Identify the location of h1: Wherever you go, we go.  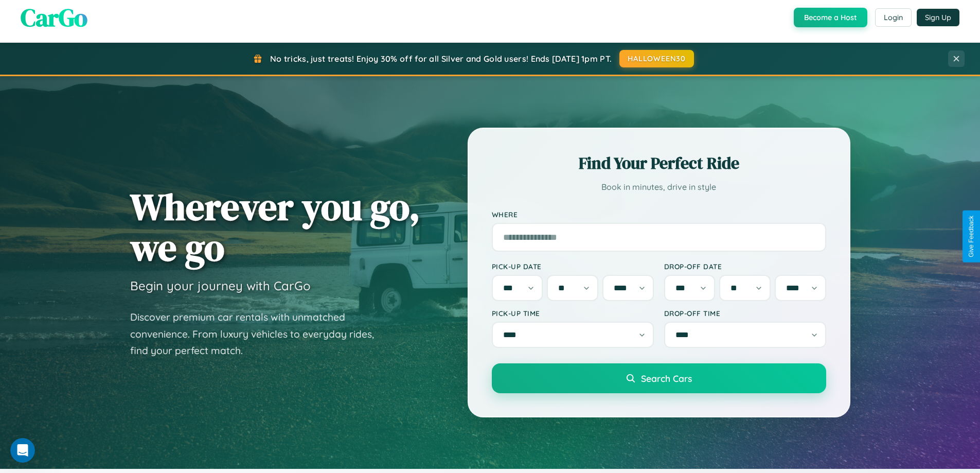
(275, 228).